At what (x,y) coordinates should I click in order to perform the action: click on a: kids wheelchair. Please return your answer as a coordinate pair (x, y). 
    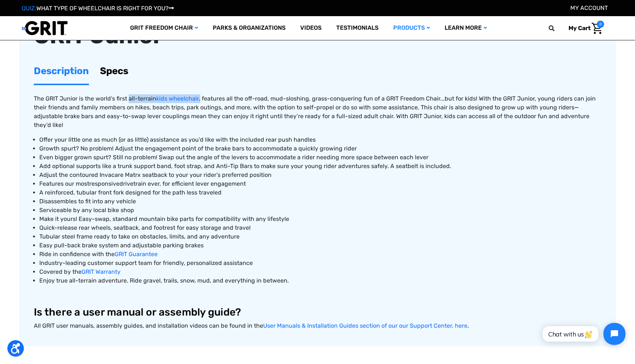
    Looking at the image, I should click on (177, 98).